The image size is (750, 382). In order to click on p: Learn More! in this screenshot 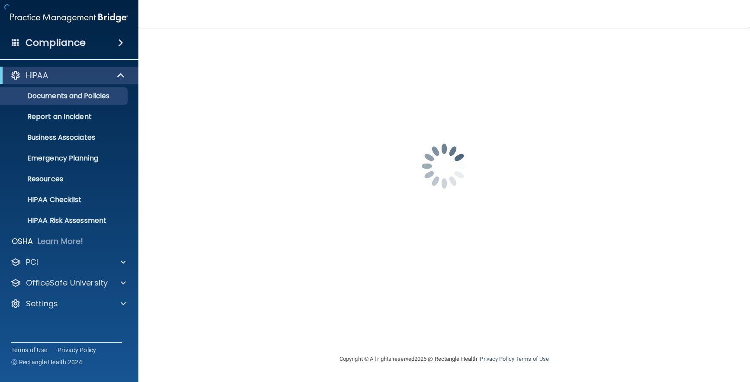, I will do `click(61, 241)`.